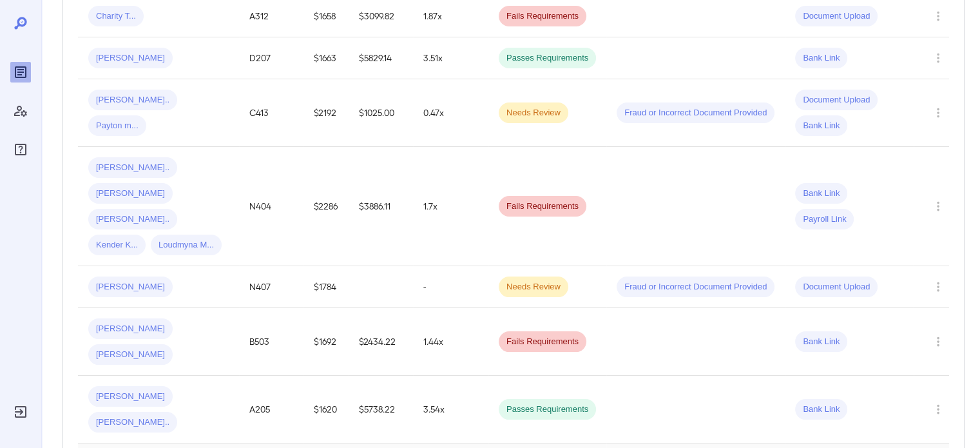 This screenshot has width=980, height=448. Describe the element at coordinates (381, 58) in the screenshot. I see `td: $5829.14` at that location.